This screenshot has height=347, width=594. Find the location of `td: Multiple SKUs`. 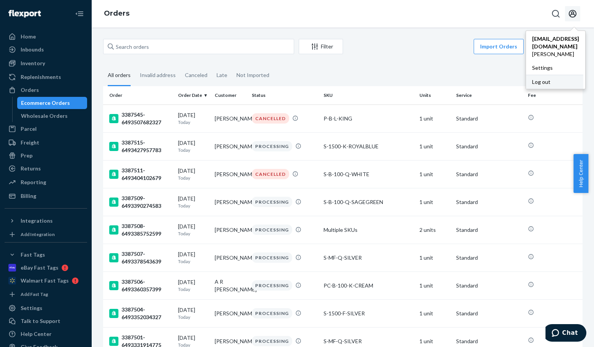

td: Multiple SKUs is located at coordinates (368, 230).